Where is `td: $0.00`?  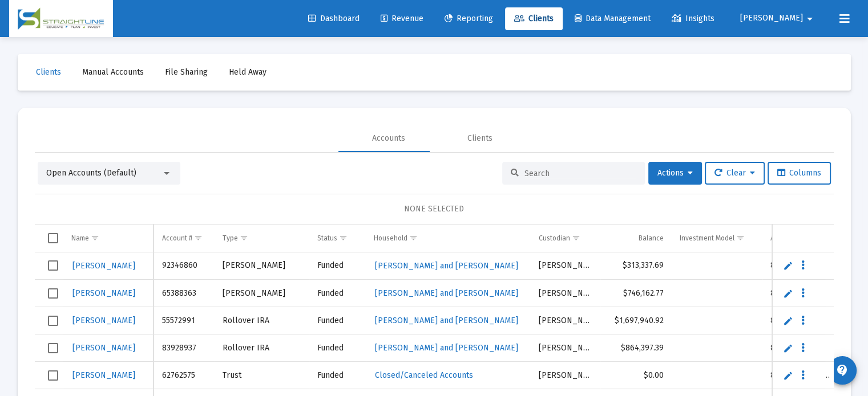
td: $0.00 is located at coordinates (635, 375).